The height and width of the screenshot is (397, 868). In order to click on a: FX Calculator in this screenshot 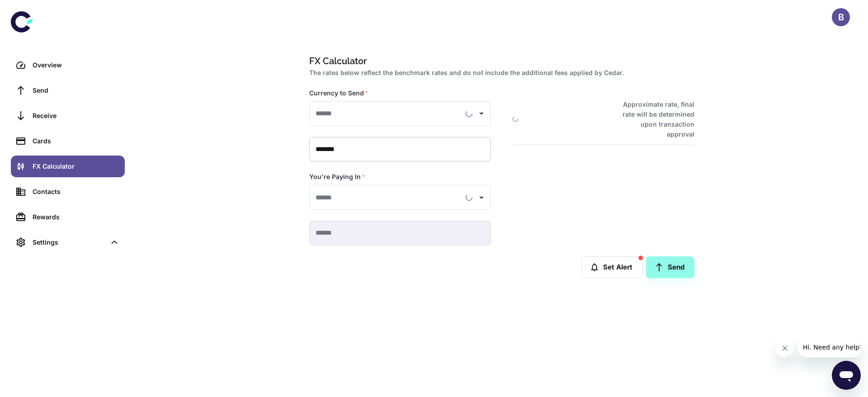, I will do `click(68, 167)`.